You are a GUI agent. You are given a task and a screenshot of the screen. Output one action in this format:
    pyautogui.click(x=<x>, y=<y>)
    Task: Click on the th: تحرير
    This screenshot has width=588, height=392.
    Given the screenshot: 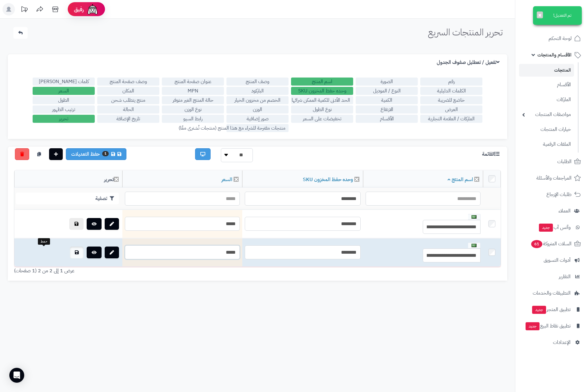 What is the action you would take?
    pyautogui.click(x=68, y=179)
    